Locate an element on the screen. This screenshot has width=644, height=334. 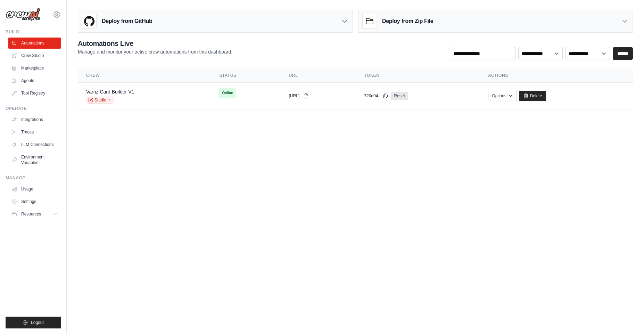
a: Tool Registry is located at coordinates (34, 93).